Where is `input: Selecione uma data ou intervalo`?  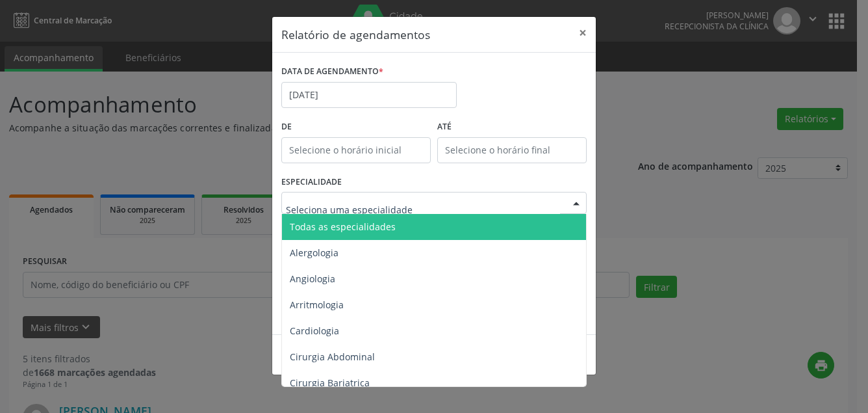 input: Selecione uma data ou intervalo is located at coordinates (369, 95).